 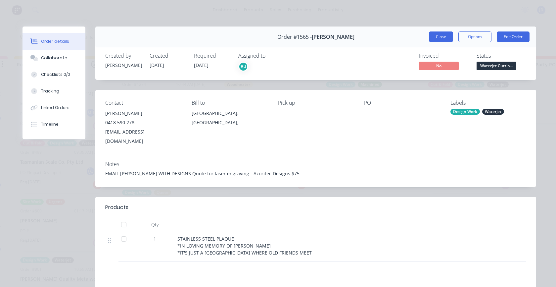 What do you see at coordinates (488, 103) in the screenshot?
I see `div: Labels` at bounding box center [488, 103].